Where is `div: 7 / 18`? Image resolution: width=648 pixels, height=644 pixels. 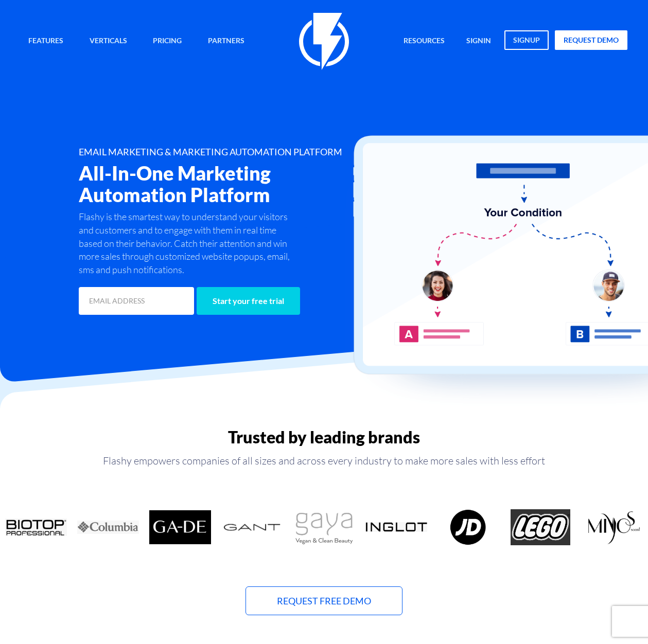
div: 7 / 18 is located at coordinates (397, 527).